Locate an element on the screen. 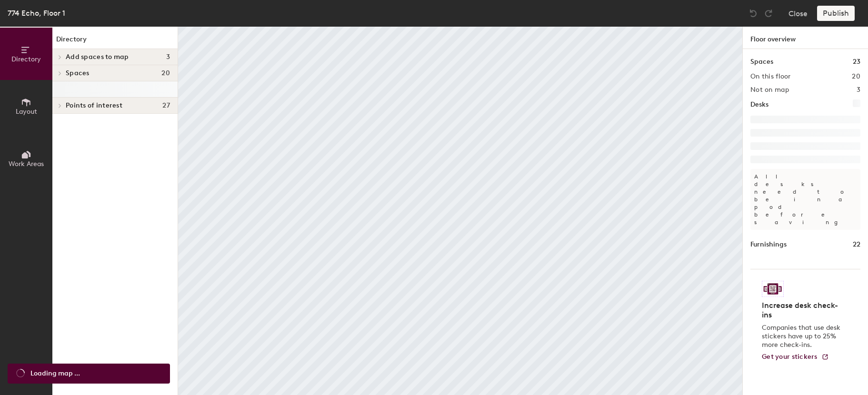 This screenshot has height=395, width=868. span: 27 is located at coordinates (166, 106).